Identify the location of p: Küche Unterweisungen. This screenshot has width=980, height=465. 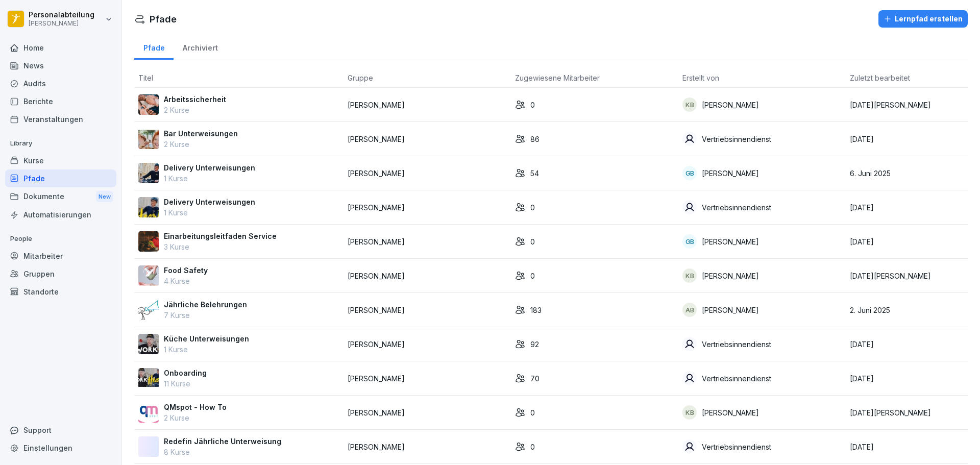
(206, 338).